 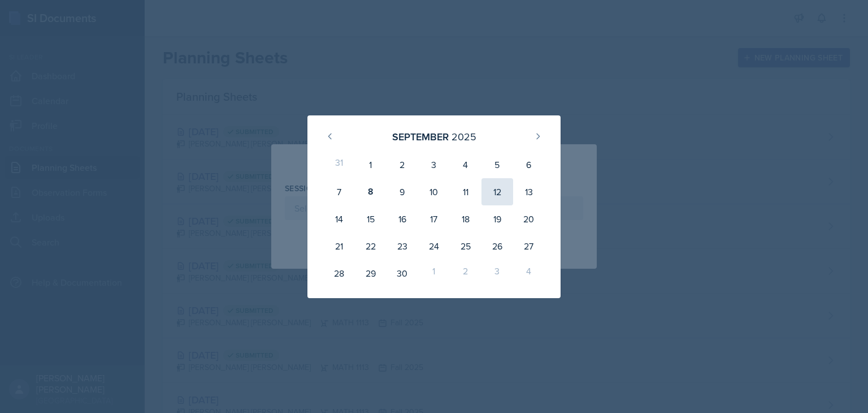 I want to click on div: 25, so click(x=466, y=246).